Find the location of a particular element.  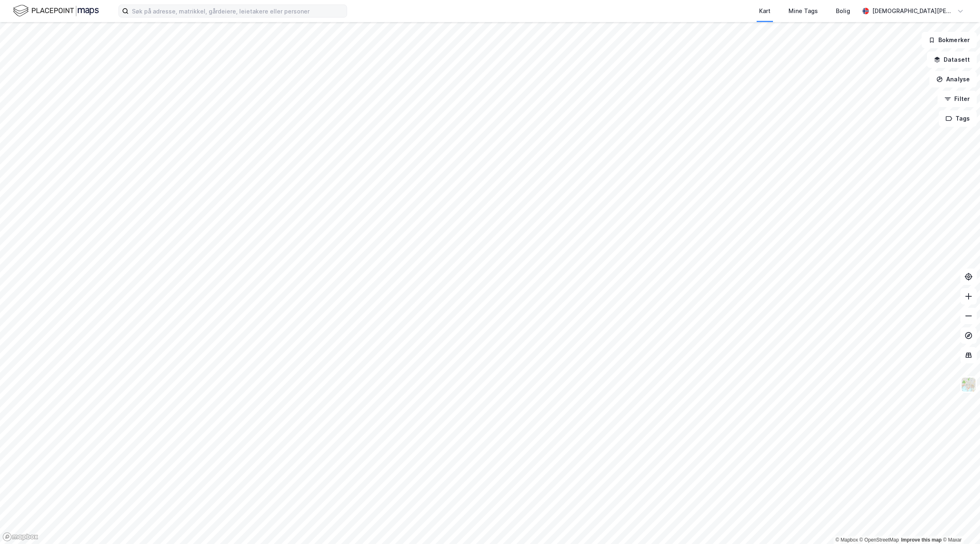

a: Improve this map is located at coordinates (921, 540).